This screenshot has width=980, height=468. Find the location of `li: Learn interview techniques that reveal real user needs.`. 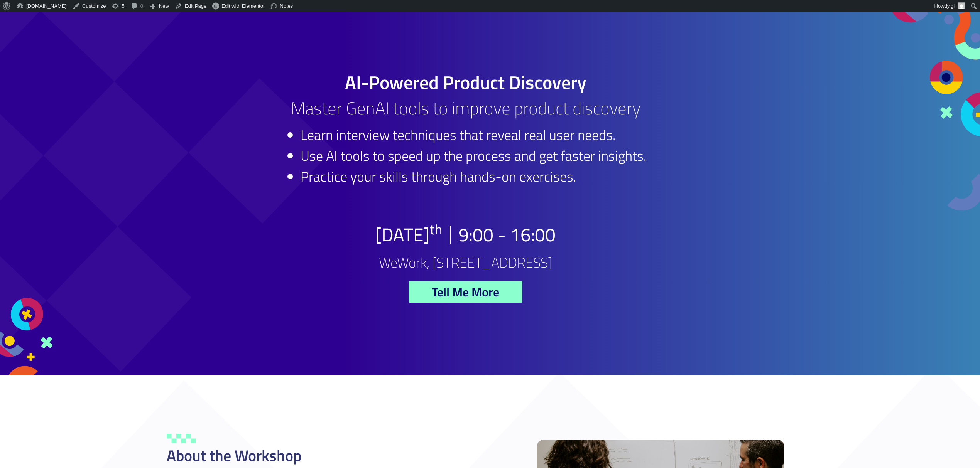

li: Learn interview techniques that reveal real user needs. is located at coordinates (474, 135).